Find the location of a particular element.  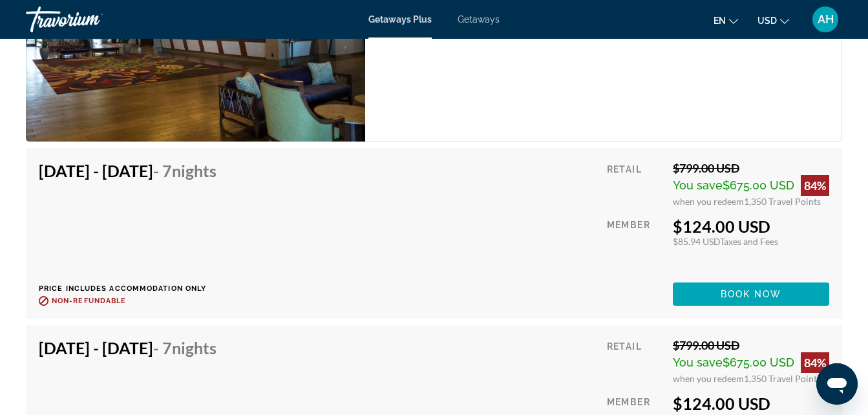

button: Book now is located at coordinates (751, 294).